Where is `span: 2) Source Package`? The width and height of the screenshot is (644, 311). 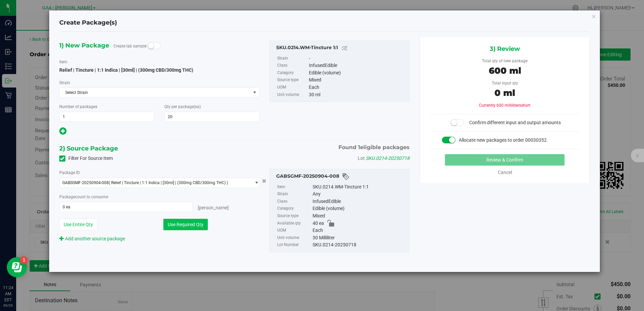
span: 2) Source Package is located at coordinates (89, 149).